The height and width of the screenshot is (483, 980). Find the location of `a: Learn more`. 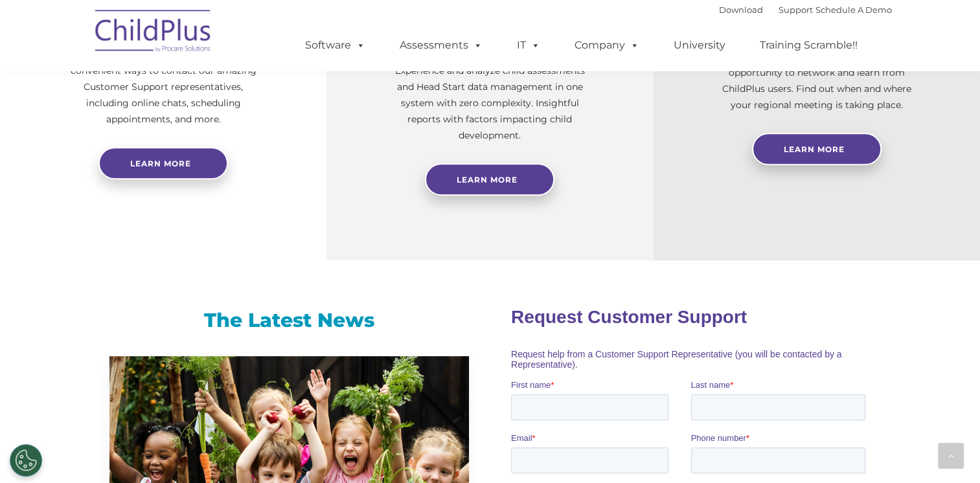

a: Learn more is located at coordinates (163, 163).